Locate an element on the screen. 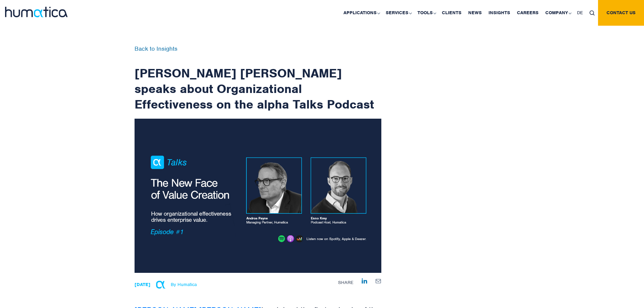 This screenshot has width=644, height=308. span: By Humatica is located at coordinates (183, 284).